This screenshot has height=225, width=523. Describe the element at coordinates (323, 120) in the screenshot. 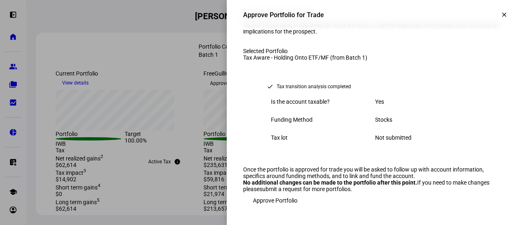

I see `div: Funding Method` at that location.